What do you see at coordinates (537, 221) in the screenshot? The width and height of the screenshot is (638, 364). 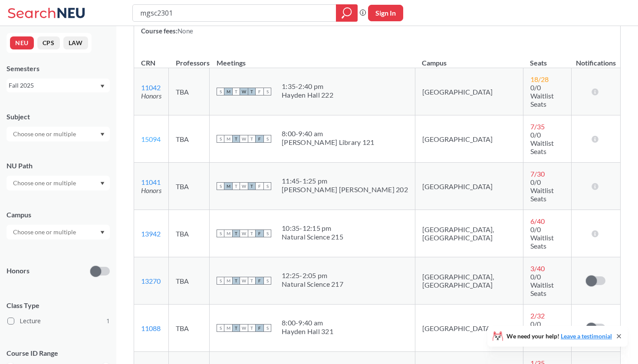 I see `span: 6 / 40` at bounding box center [537, 221].